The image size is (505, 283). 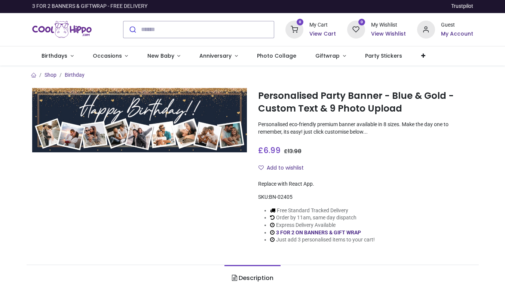 I want to click on span: New Baby, so click(x=161, y=56).